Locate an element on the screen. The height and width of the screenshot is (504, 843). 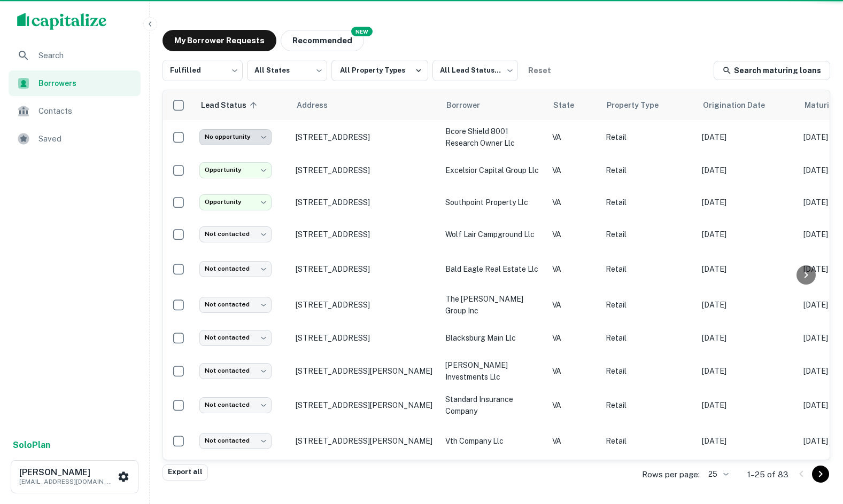
a: Contacts is located at coordinates (74, 111).